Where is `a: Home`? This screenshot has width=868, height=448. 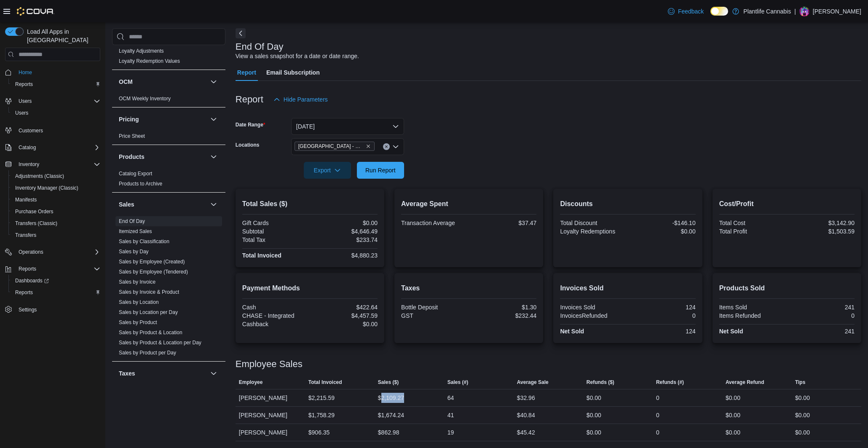 a: Home is located at coordinates (25, 73).